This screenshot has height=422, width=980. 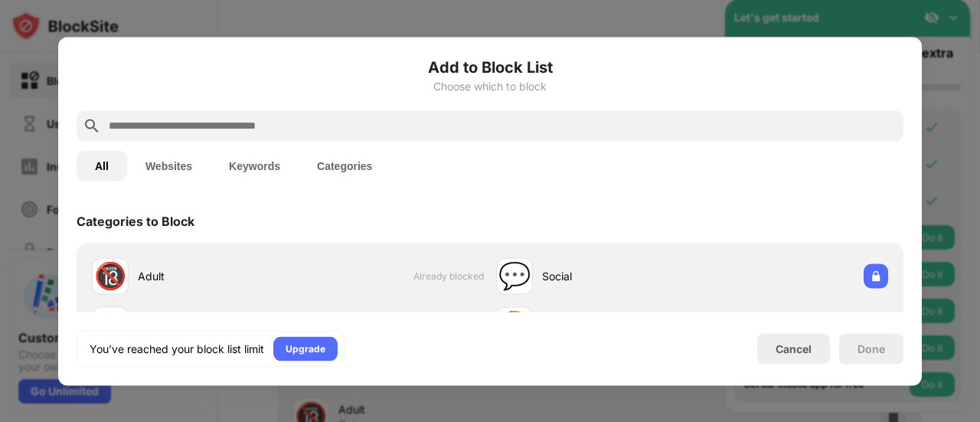 What do you see at coordinates (871, 348) in the screenshot?
I see `div: Done` at bounding box center [871, 348].